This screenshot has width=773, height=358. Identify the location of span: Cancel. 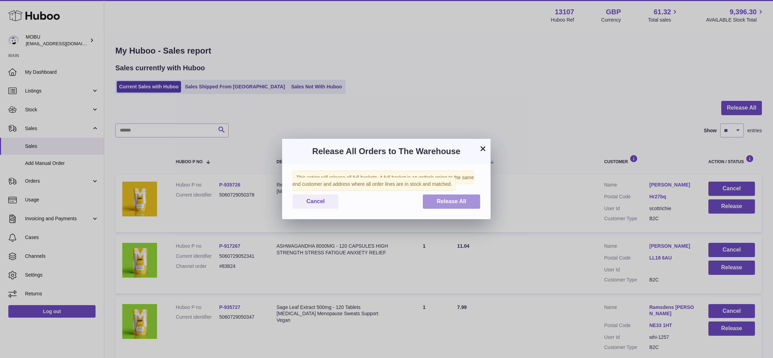
(316, 201).